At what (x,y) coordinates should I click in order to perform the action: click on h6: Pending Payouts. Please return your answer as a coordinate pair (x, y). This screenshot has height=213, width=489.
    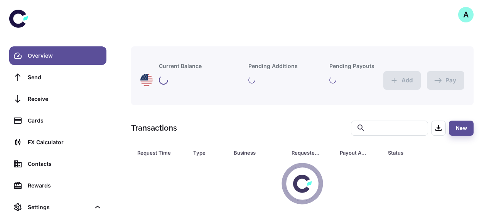
    Looking at the image, I should click on (352, 66).